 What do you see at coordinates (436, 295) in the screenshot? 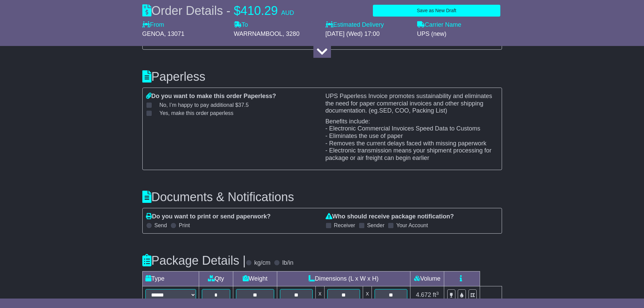
I see `span: ft` at bounding box center [436, 295].